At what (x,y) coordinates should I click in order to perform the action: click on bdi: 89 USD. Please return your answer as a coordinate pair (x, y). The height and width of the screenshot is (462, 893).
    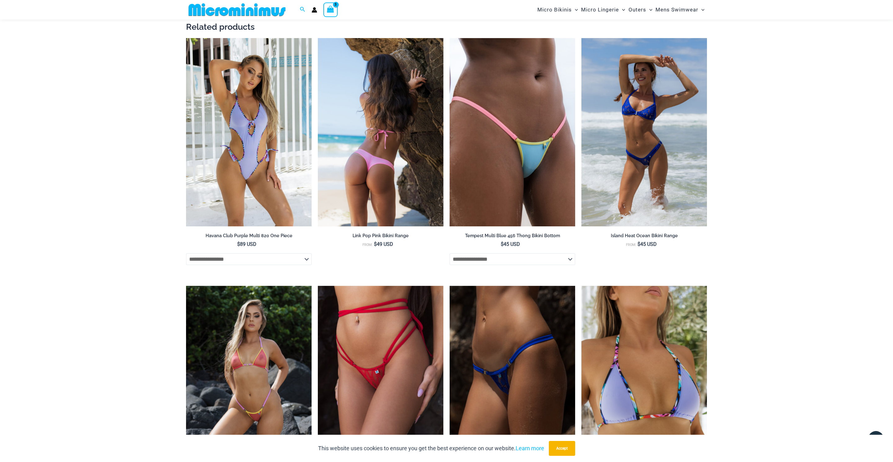
    Looking at the image, I should click on (247, 244).